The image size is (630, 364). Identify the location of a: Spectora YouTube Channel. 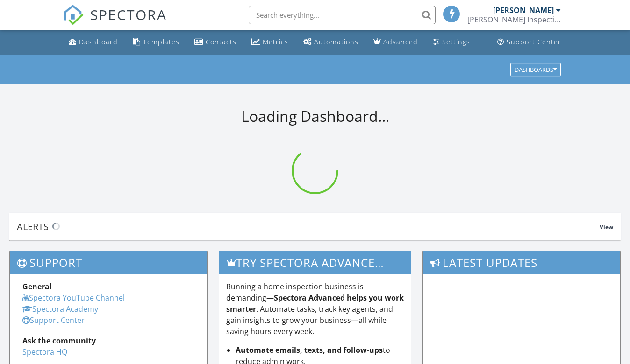
(73, 298).